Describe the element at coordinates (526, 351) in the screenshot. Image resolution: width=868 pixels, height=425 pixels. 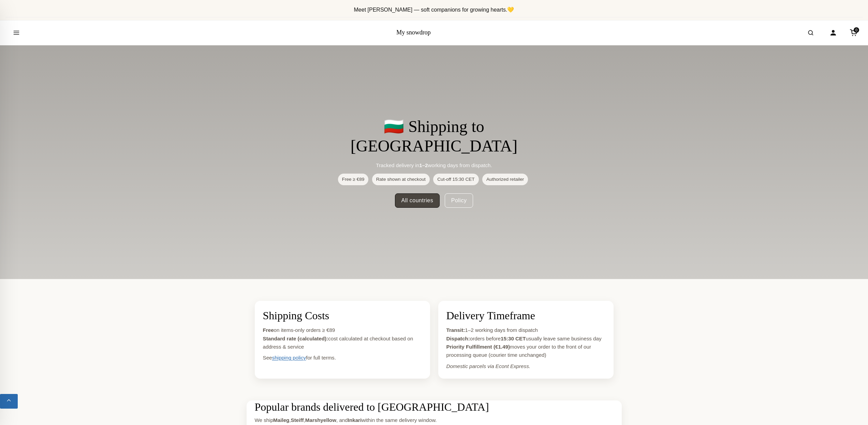
I see `li: moves your order to the front of our processing queue (courier time unchanged)` at that location.